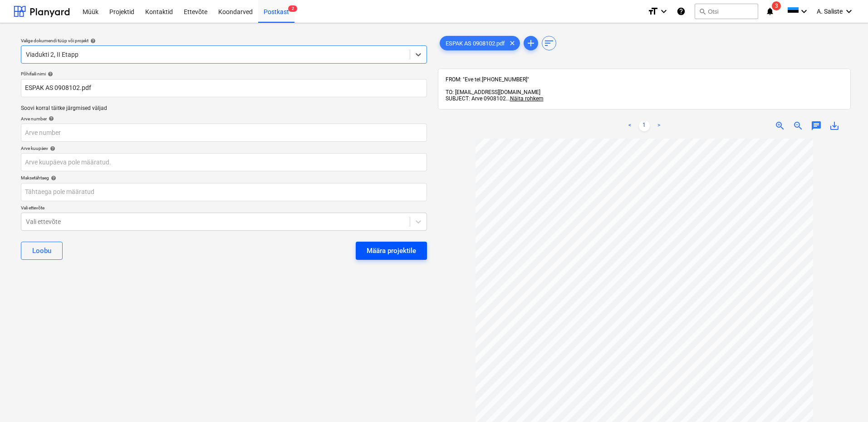  What do you see at coordinates (834, 126) in the screenshot?
I see `span: save_alt` at bounding box center [834, 126].